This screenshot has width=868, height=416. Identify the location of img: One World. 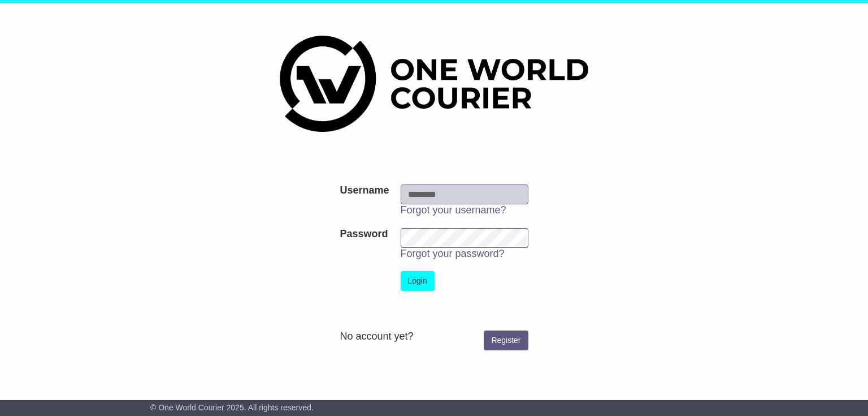
(434, 83).